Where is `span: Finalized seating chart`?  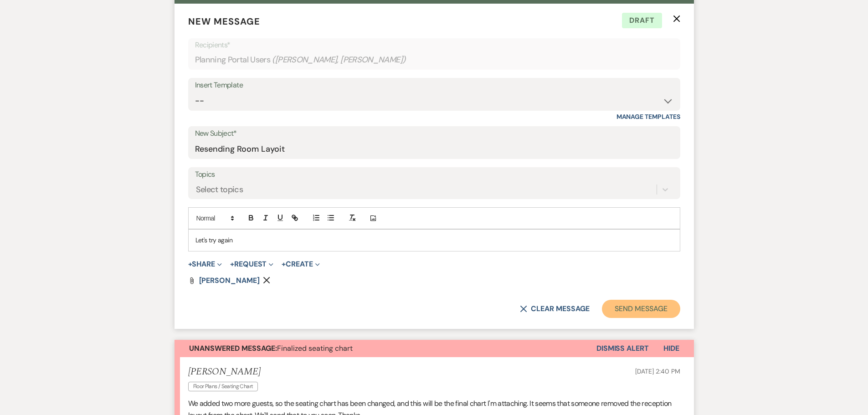 span: Finalized seating chart is located at coordinates (271, 348).